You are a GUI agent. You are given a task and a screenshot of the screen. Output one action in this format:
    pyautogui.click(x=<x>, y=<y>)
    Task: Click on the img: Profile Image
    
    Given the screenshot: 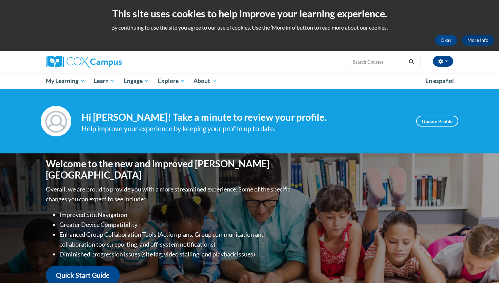 What is the action you would take?
    pyautogui.click(x=56, y=121)
    